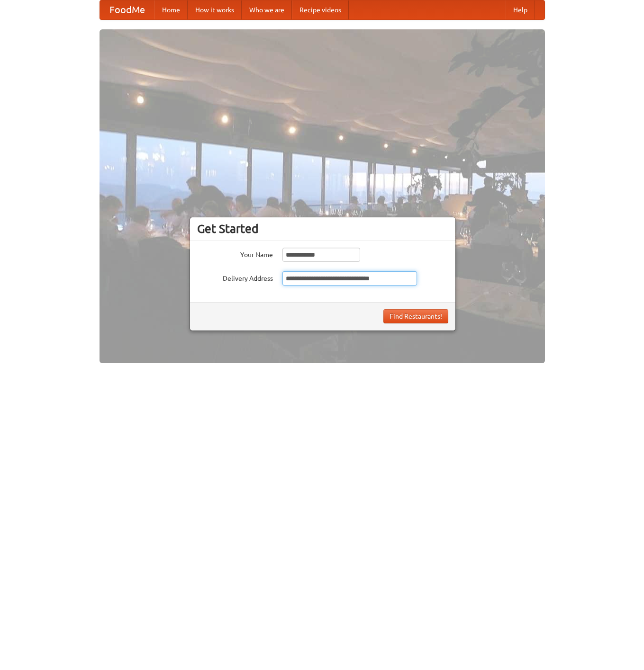 The height and width of the screenshot is (670, 644). Describe the element at coordinates (214, 10) in the screenshot. I see `a: How it works` at that location.